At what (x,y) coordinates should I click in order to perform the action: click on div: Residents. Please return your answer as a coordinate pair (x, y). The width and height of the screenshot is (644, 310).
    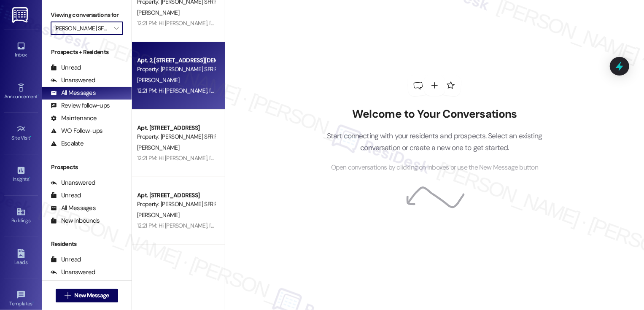
    Looking at the image, I should click on (87, 244).